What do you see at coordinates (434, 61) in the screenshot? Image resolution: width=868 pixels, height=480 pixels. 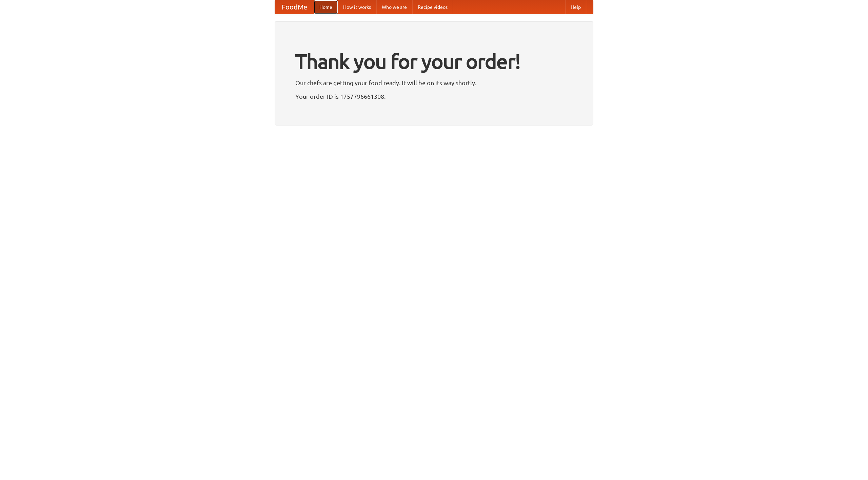 I see `h1: Thank you for your order!` at bounding box center [434, 61].